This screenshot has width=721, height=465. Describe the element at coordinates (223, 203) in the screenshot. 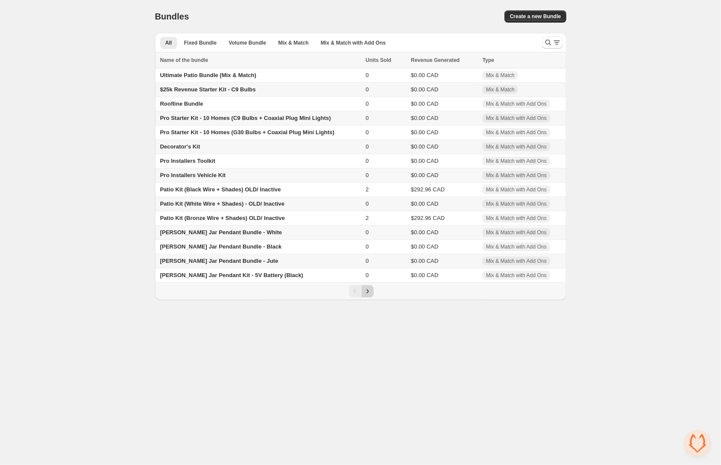

I see `span: Patio Kit (White Wire + Shades) - OLD/ Inactive` at that location.